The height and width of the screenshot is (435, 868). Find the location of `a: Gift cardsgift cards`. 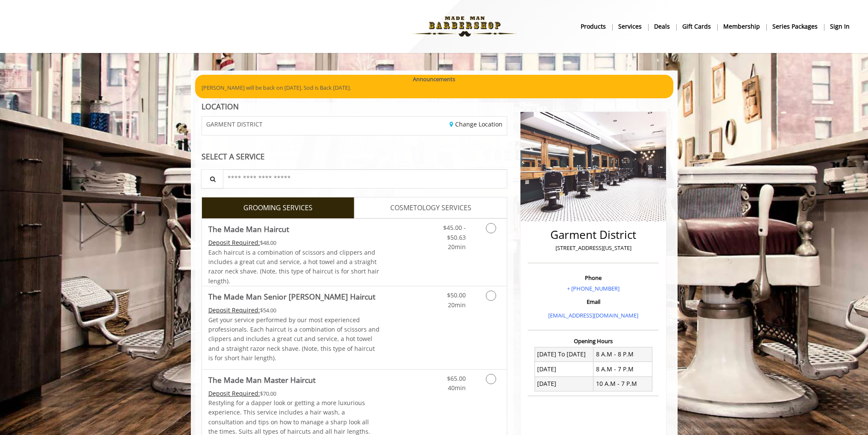

a: Gift cardsgift cards is located at coordinates (697, 26).